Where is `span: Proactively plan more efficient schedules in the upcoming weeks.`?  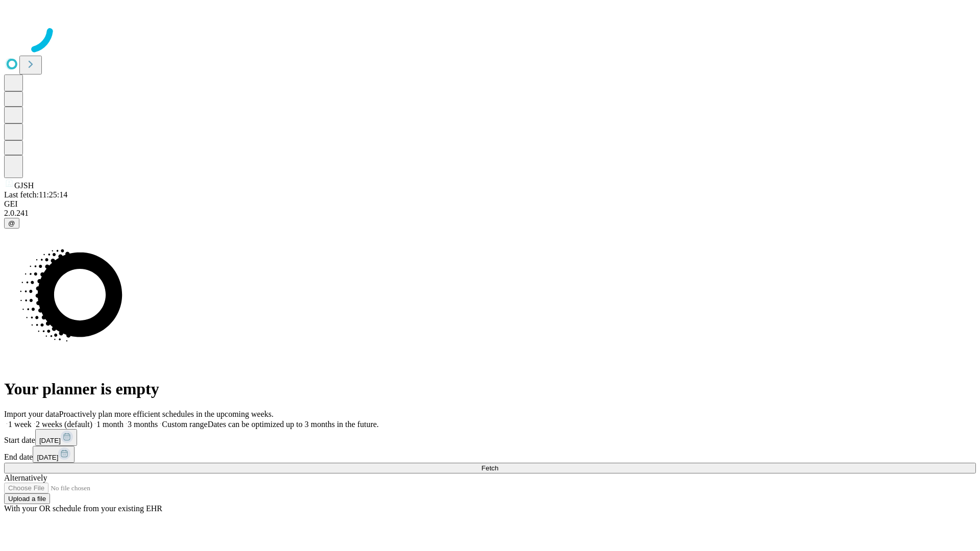
span: Proactively plan more efficient schedules in the upcoming weeks. is located at coordinates (166, 414).